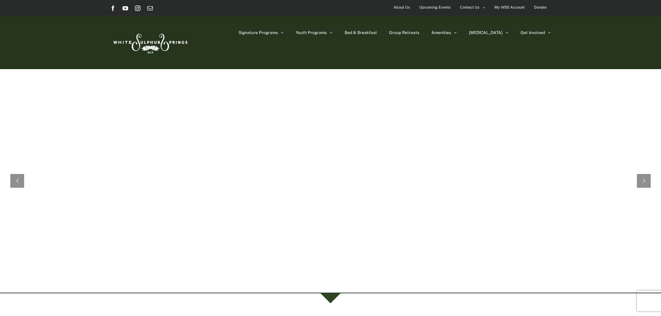 The height and width of the screenshot is (316, 661). I want to click on nav: Main Menu, so click(395, 33).